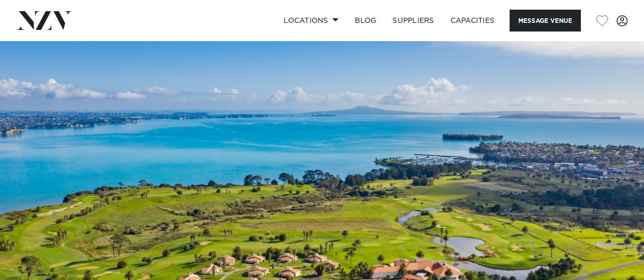 The image size is (644, 280). Describe the element at coordinates (366, 21) in the screenshot. I see `a: BLOG` at that location.